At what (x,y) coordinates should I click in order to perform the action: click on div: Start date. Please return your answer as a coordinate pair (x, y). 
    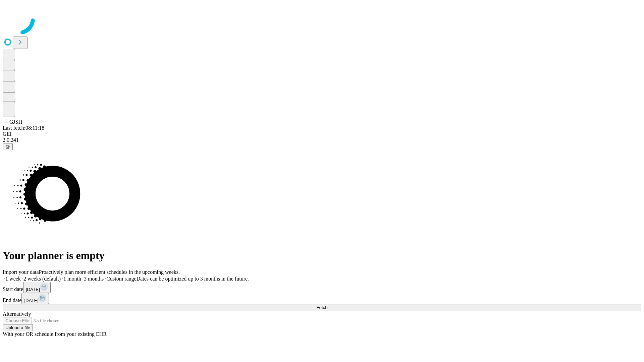
    Looking at the image, I should click on (322, 288).